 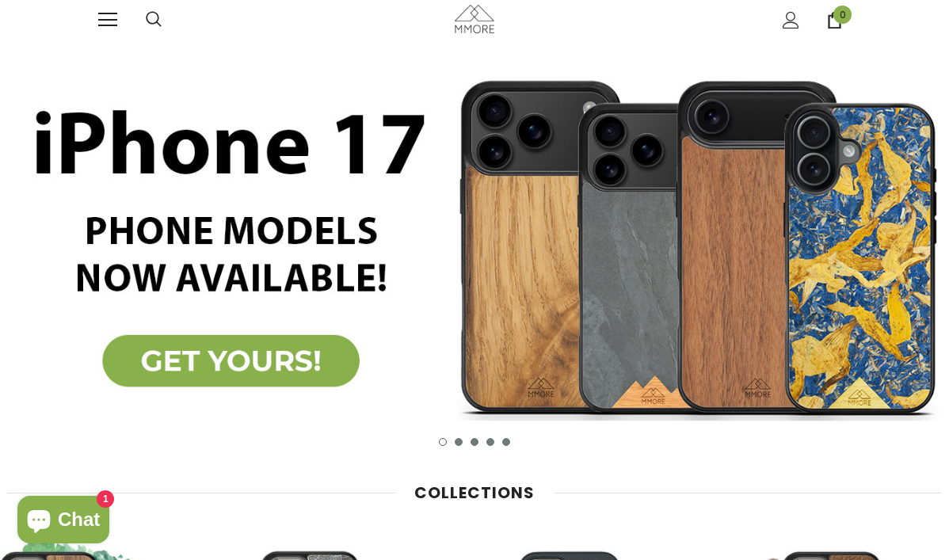 What do you see at coordinates (64, 521) in the screenshot?
I see `inbox-online-store-chat: Shopify online store chat` at bounding box center [64, 521].